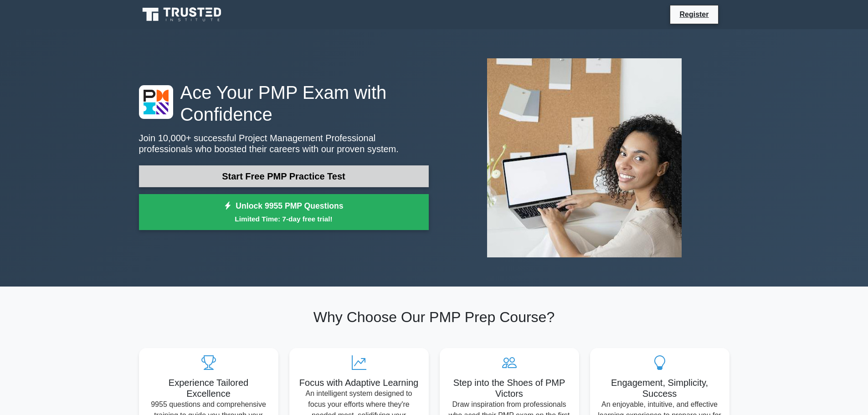  Describe the element at coordinates (284, 103) in the screenshot. I see `h1: Ace Your PMP Exam with Confidence` at that location.